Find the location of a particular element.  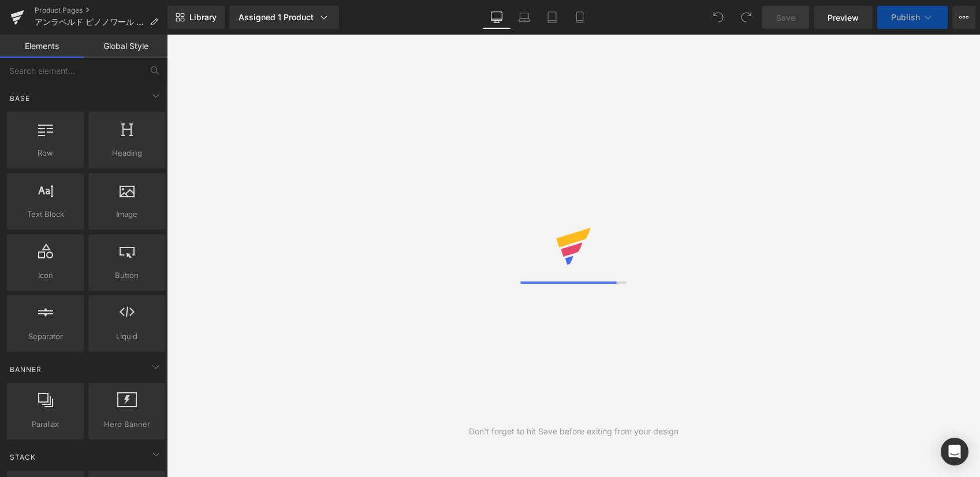

span: Banner is located at coordinates (26, 370).